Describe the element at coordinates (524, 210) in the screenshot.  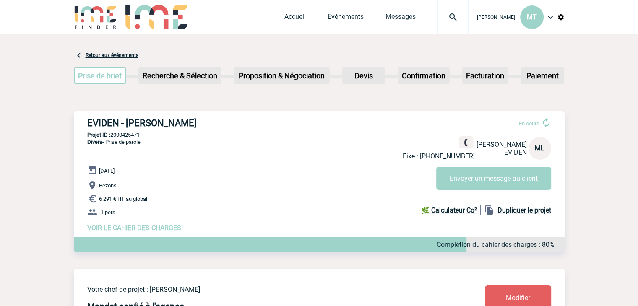
I see `b: Dupliquer le projet` at that location.